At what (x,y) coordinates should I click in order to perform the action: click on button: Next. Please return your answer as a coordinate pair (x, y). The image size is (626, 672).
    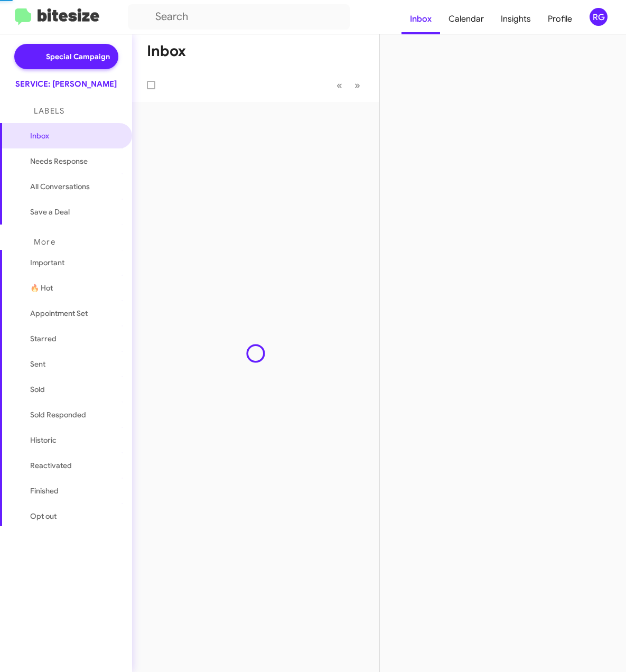
    Looking at the image, I should click on (357, 85).